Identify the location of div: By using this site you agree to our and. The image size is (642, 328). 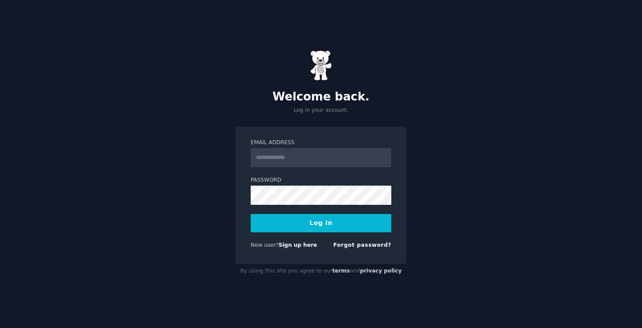
(321, 271).